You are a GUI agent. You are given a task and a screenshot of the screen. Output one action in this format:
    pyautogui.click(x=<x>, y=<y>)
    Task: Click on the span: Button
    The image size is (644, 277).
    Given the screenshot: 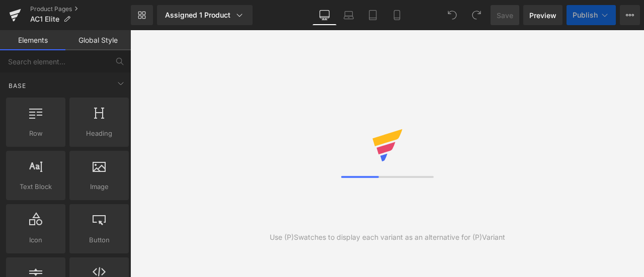 What is the action you would take?
    pyautogui.click(x=99, y=240)
    